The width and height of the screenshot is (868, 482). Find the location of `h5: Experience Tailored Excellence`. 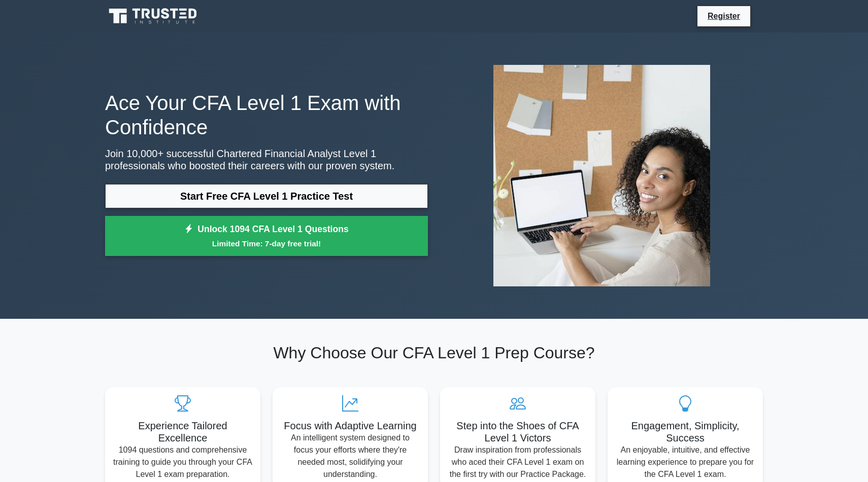

h5: Experience Tailored Excellence is located at coordinates (183, 432).